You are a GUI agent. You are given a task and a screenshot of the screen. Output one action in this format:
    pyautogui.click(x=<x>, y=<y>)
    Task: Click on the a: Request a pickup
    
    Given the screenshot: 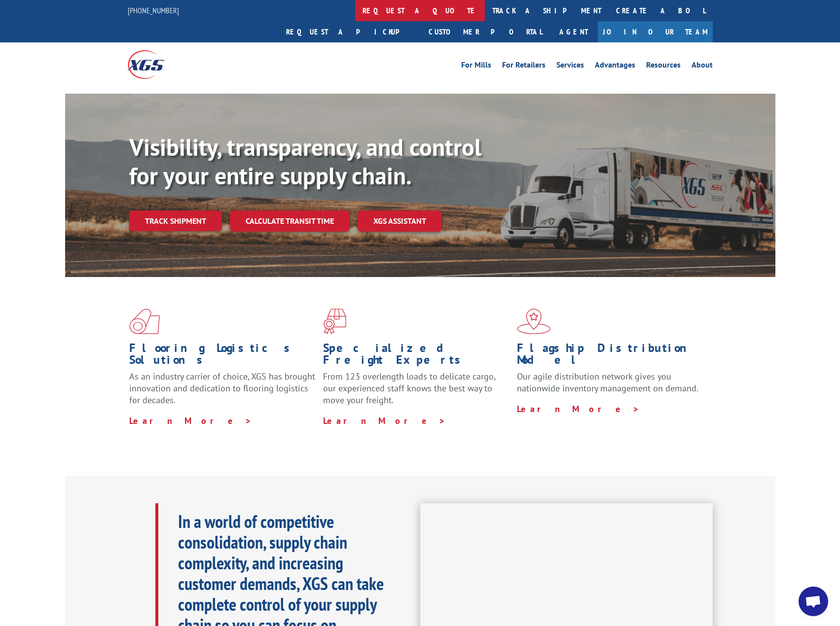 What is the action you would take?
    pyautogui.click(x=350, y=32)
    